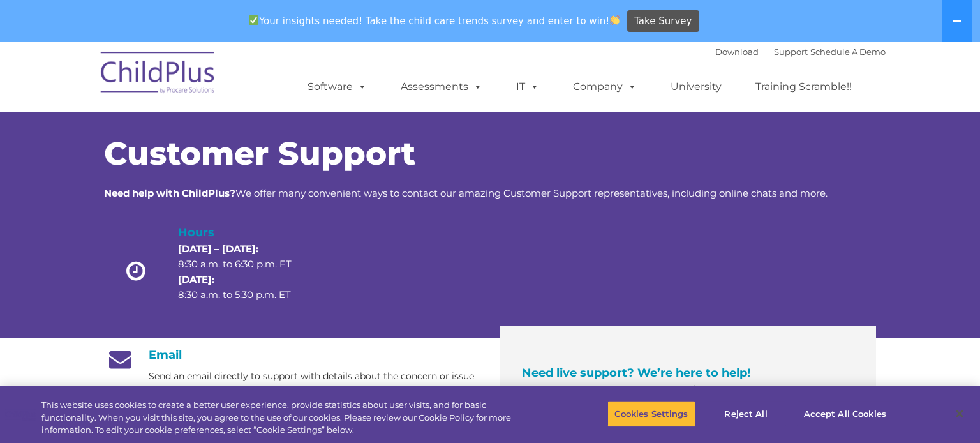 This screenshot has width=980, height=443. I want to click on h4: Email, so click(292, 355).